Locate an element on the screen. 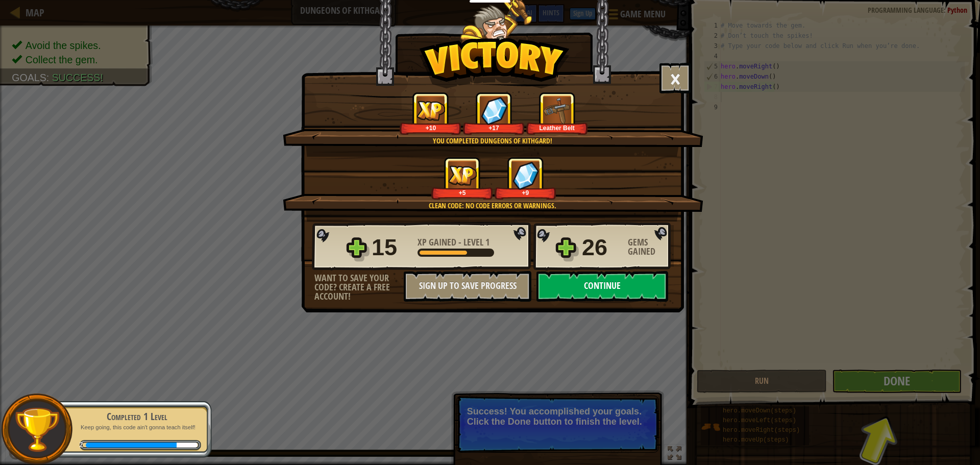  button: Continue is located at coordinates (602, 287).